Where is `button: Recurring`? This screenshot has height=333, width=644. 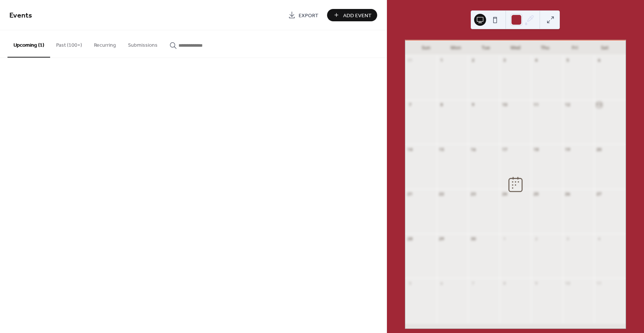
button: Recurring is located at coordinates (105, 44).